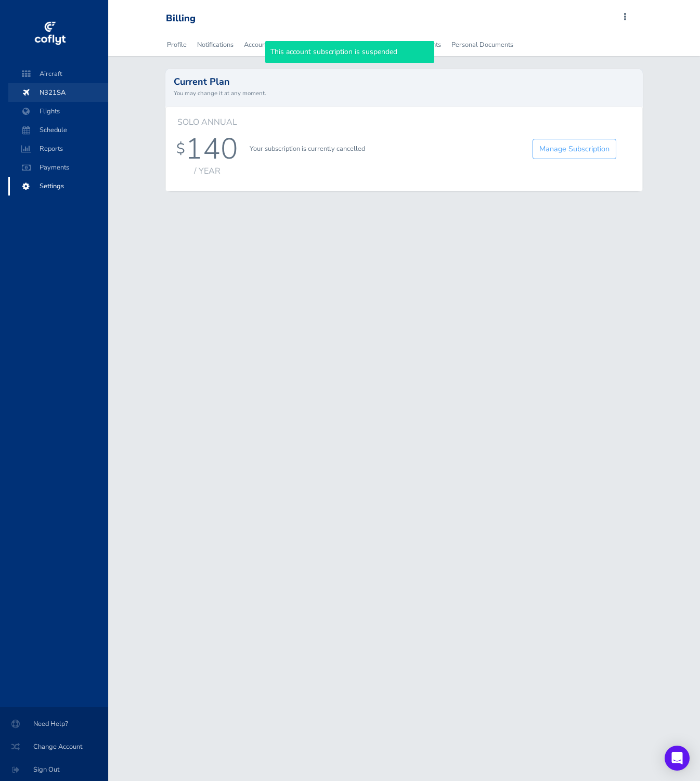 This screenshot has height=781, width=700. Describe the element at coordinates (58, 74) in the screenshot. I see `span: Aircraft` at that location.